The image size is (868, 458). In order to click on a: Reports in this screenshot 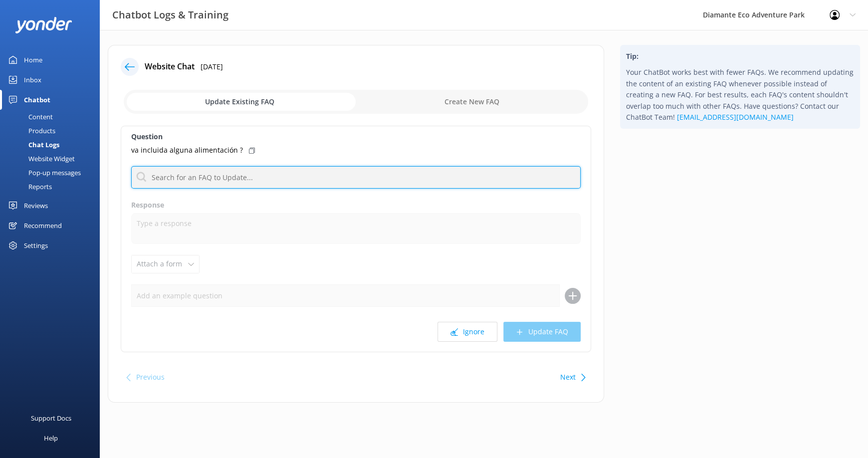, I will do `click(53, 186)`.